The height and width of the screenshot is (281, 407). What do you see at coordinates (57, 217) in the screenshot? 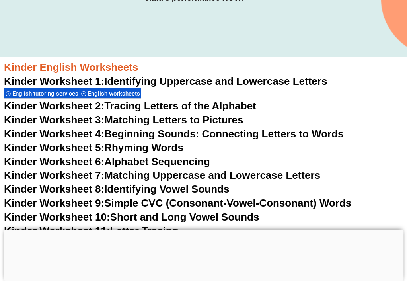
I see `span: Kinder Worksheet 10:` at bounding box center [57, 217].